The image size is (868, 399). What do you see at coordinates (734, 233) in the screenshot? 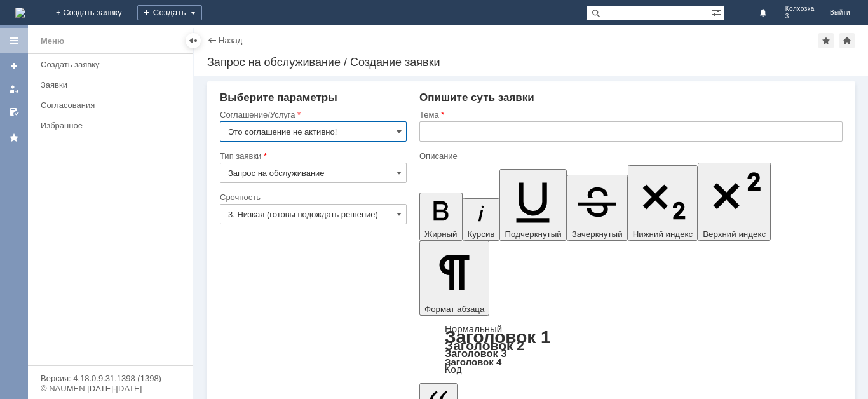
I see `span: Верхний индекс` at bounding box center [734, 233].